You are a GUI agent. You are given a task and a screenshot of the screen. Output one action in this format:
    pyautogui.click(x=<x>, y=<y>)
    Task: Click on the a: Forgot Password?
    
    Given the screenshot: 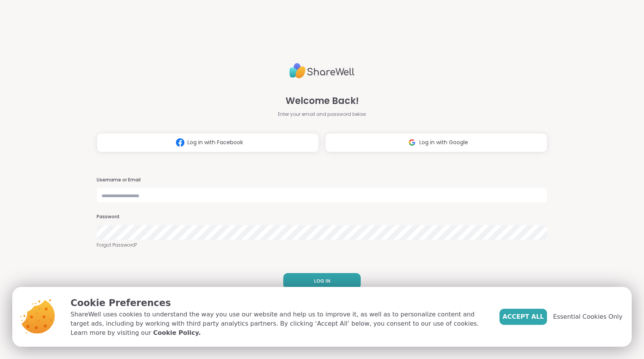 What is the action you would take?
    pyautogui.click(x=322, y=245)
    